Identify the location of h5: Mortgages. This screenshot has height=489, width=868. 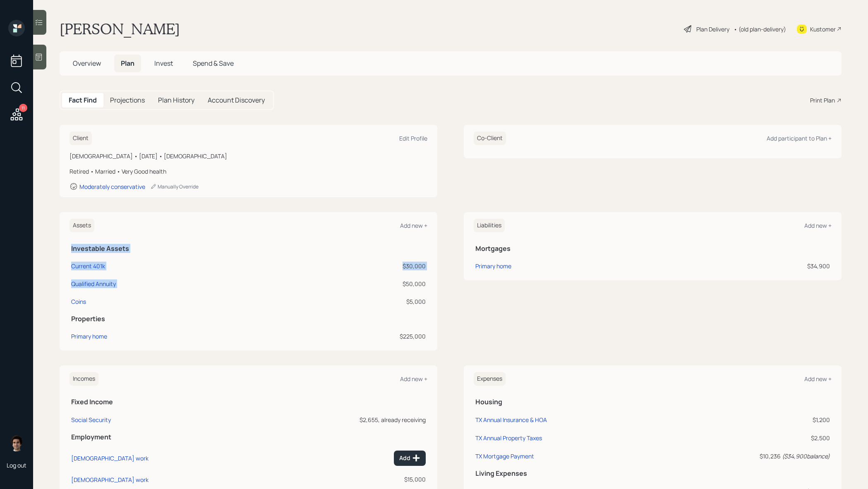
(653, 249).